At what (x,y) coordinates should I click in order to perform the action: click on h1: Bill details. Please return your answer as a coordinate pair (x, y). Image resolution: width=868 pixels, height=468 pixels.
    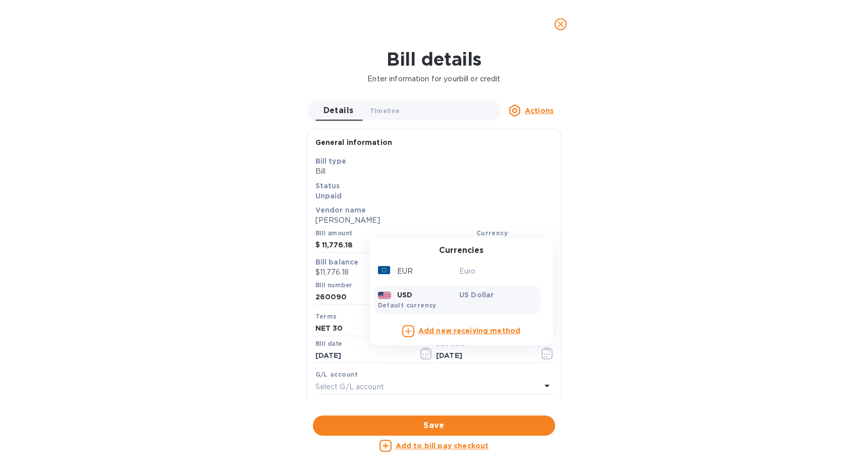
    Looking at the image, I should click on (434, 59).